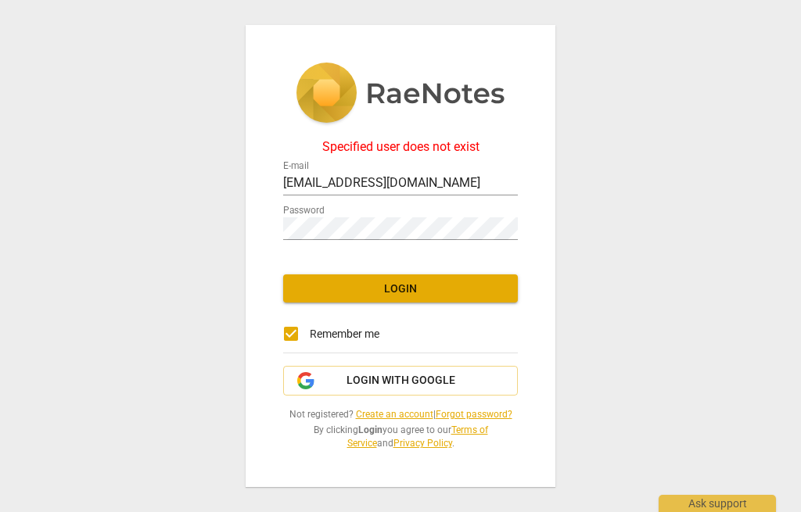 The width and height of the screenshot is (801, 512). Describe the element at coordinates (400, 436) in the screenshot. I see `span: By clicking you agree to our and .` at that location.